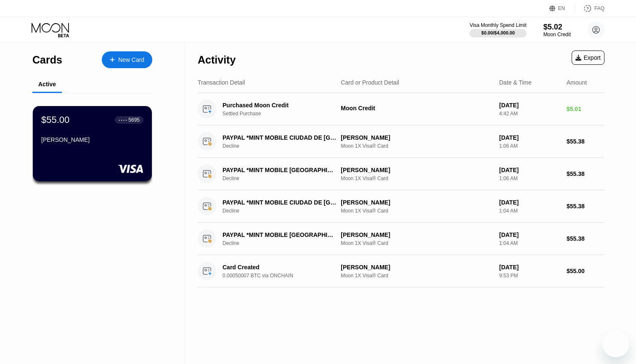  I want to click on div: Card or Product Detail, so click(370, 83).